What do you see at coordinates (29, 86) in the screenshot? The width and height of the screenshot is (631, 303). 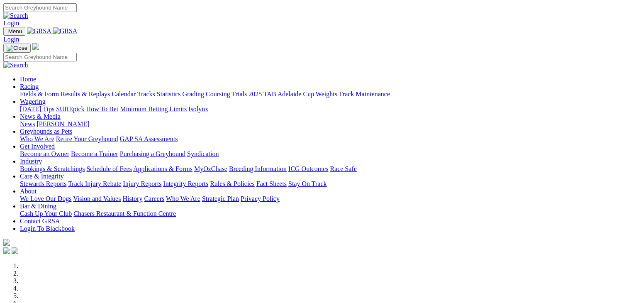 I see `a: Racing` at bounding box center [29, 86].